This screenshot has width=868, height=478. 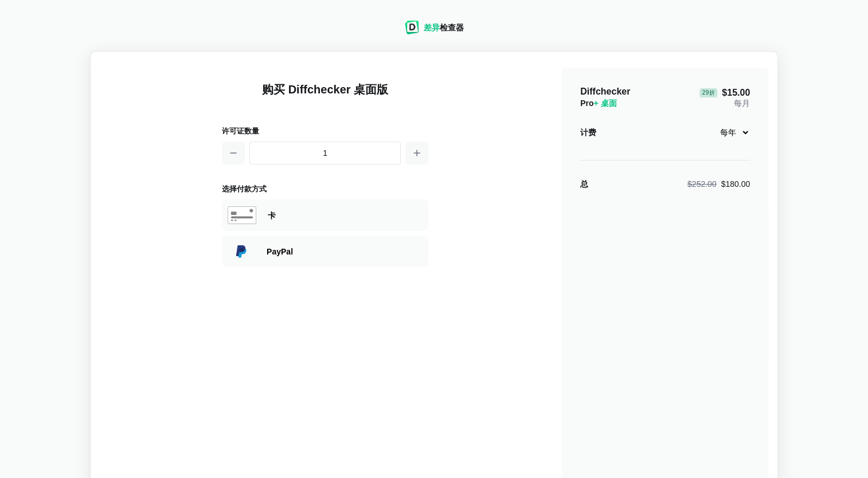 I want to click on font: 卡, so click(x=272, y=216).